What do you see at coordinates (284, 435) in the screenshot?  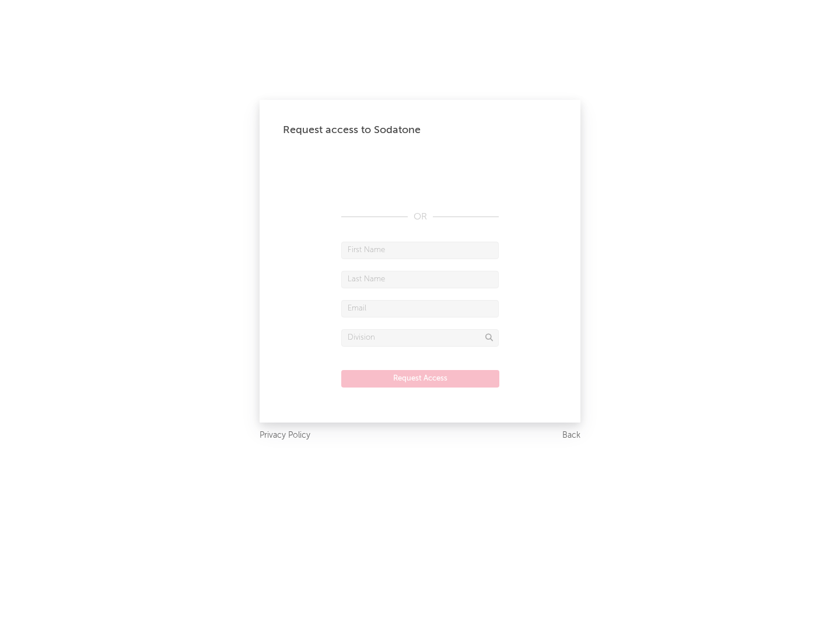 I see `a: Privacy Policy` at bounding box center [284, 435].